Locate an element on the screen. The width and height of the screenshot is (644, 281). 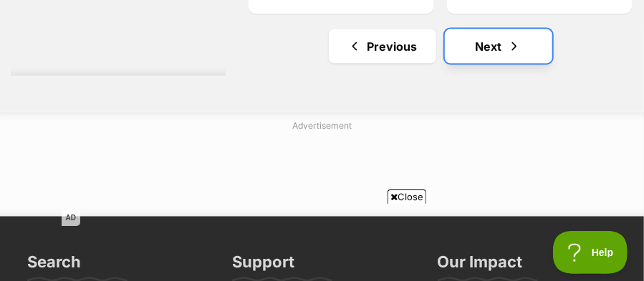
span: Close is located at coordinates (407, 197).